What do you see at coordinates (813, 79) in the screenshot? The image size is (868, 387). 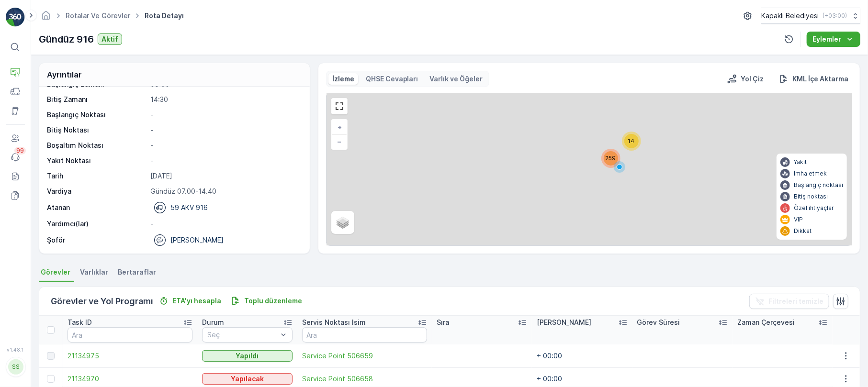 I see `button: KML İçe Aktarma` at bounding box center [813, 79].